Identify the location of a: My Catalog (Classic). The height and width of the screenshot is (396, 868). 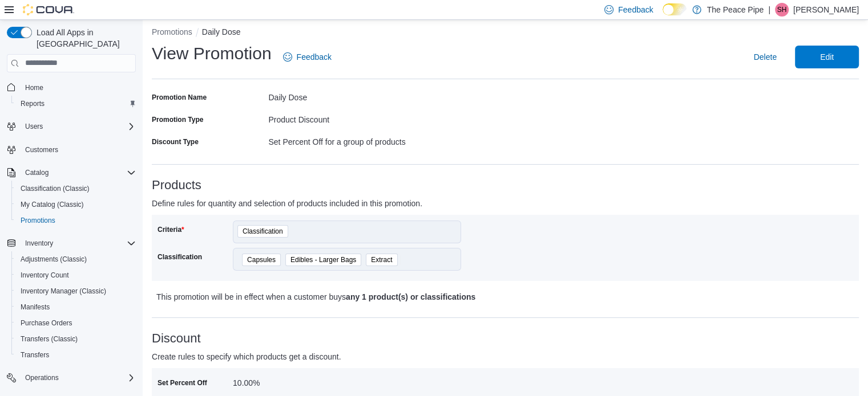
(52, 205).